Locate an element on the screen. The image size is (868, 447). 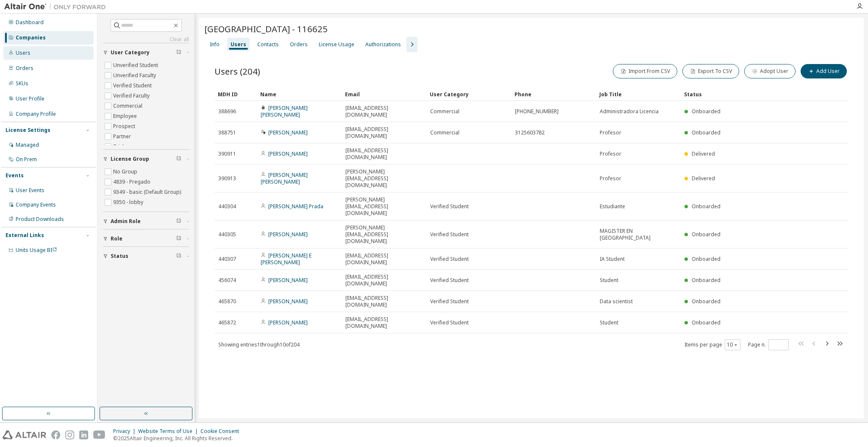
img: youtube.svg is located at coordinates (99, 435).